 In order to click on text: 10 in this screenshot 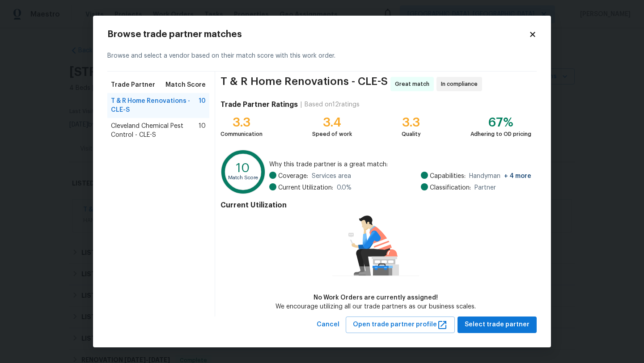, I will do `click(243, 168)`.